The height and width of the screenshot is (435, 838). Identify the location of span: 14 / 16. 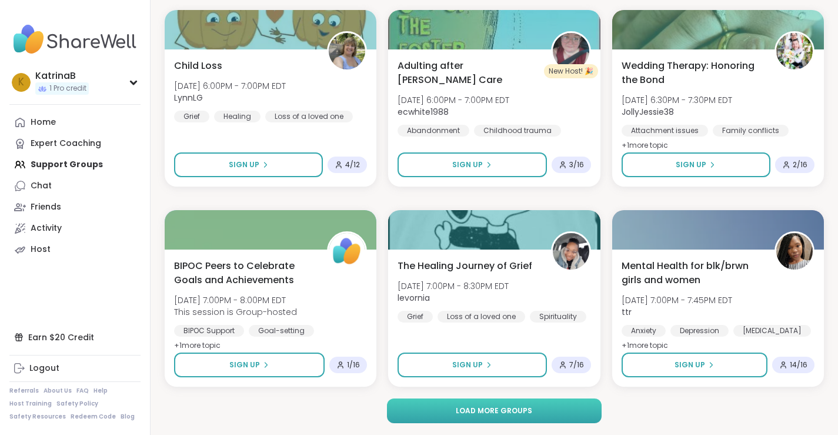
(799, 365).